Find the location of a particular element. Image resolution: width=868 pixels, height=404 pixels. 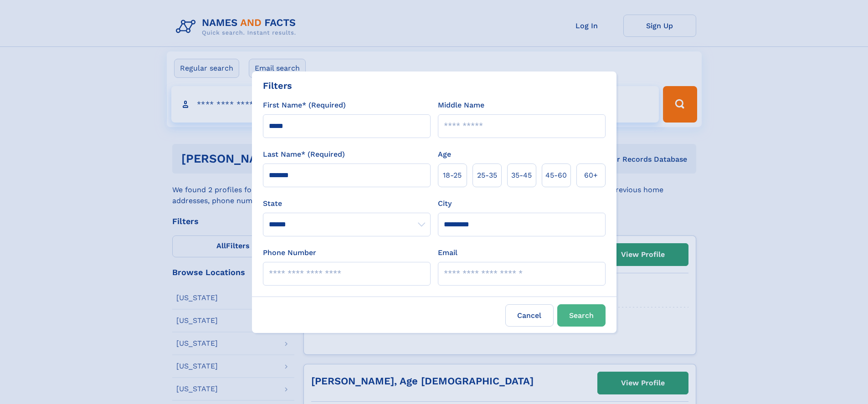

label: State is located at coordinates (347, 204).